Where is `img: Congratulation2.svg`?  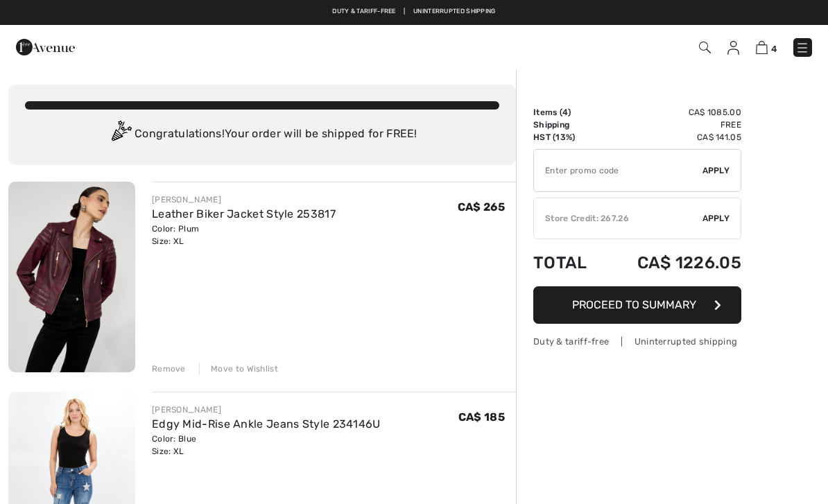
img: Congratulation2.svg is located at coordinates (120, 135).